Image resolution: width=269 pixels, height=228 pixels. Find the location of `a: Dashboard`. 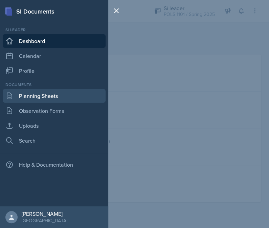

a: Dashboard is located at coordinates (54, 41).